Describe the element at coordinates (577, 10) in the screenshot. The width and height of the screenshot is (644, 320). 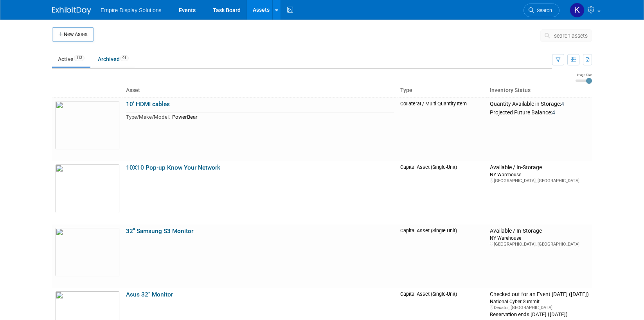
I see `img: Katelyn Hurlock` at that location.